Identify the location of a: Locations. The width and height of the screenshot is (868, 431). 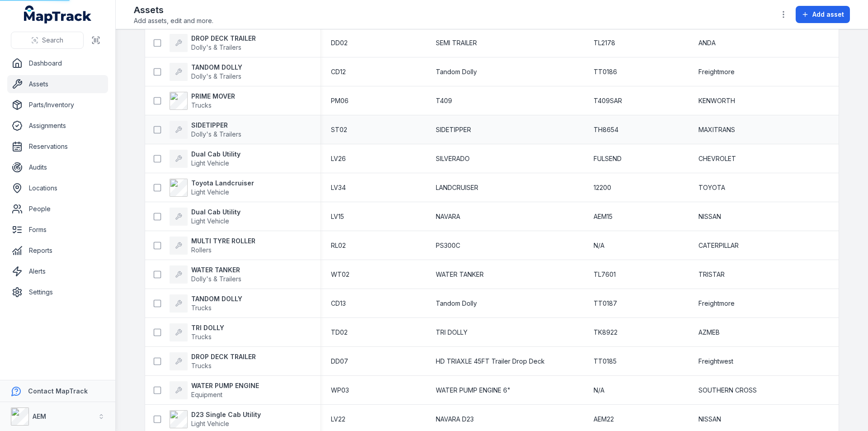
(58, 188).